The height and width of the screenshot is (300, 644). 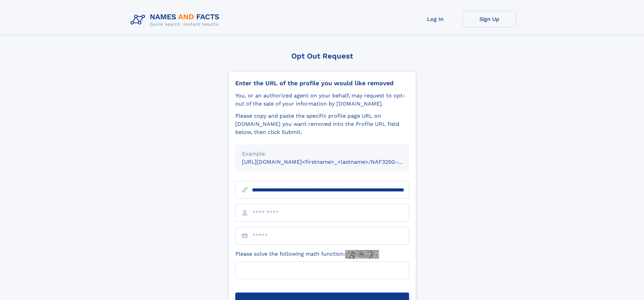 What do you see at coordinates (322, 83) in the screenshot?
I see `div: Enter the URL of the profile you would like removed` at bounding box center [322, 83].